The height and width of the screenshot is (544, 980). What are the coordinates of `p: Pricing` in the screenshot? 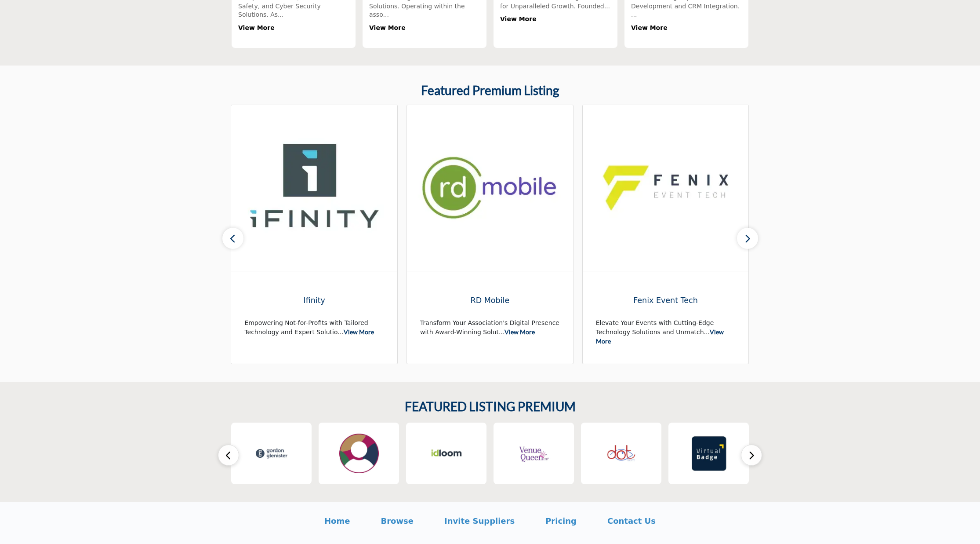 It's located at (561, 521).